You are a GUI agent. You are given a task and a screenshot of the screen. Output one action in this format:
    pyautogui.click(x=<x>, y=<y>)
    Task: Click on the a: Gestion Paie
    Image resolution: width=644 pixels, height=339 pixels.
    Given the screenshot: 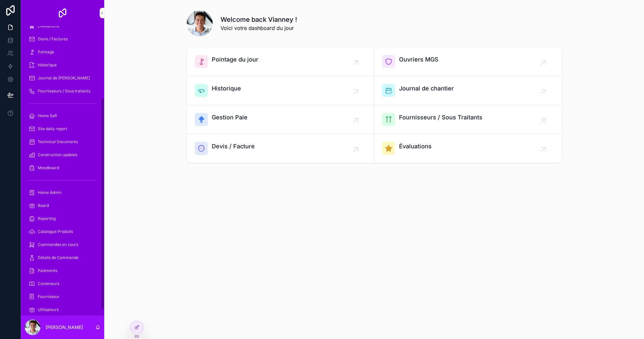 What is the action you would take?
    pyautogui.click(x=280, y=119)
    